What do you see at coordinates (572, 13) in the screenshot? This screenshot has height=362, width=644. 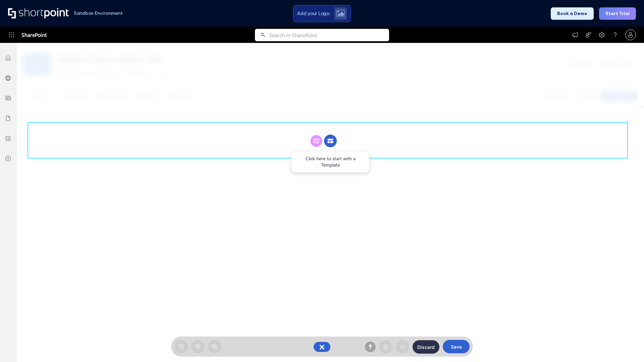 I see `button: Book a Demo` at bounding box center [572, 13].